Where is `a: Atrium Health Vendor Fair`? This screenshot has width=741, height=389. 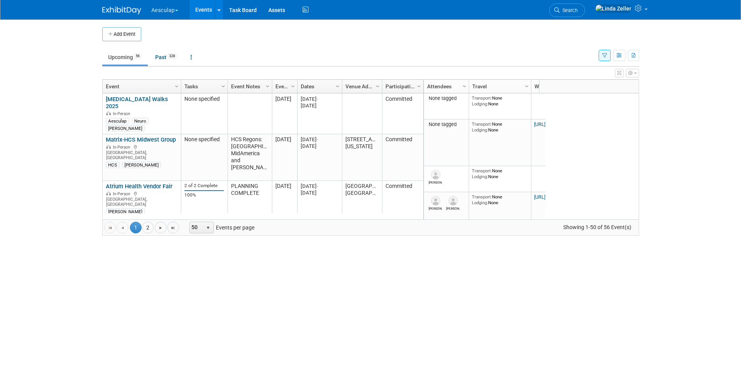
a: Atrium Health Vendor Fair is located at coordinates (139, 186).